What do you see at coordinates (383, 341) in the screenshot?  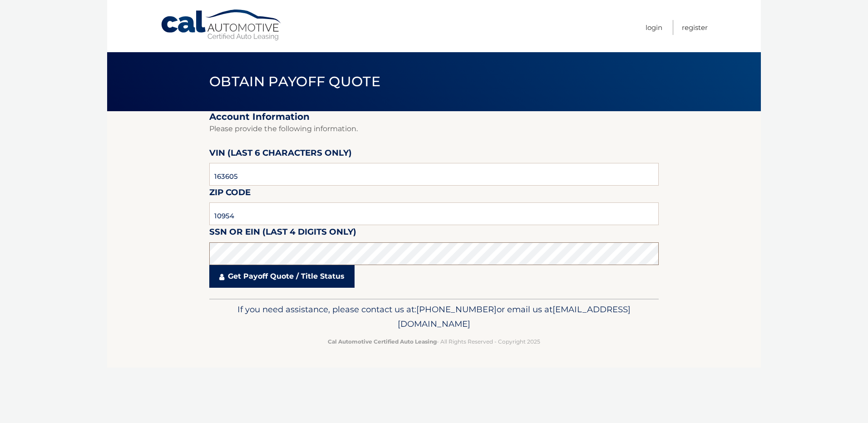 I see `strong: Cal Automotive Certified Auto Leasing` at bounding box center [383, 341].